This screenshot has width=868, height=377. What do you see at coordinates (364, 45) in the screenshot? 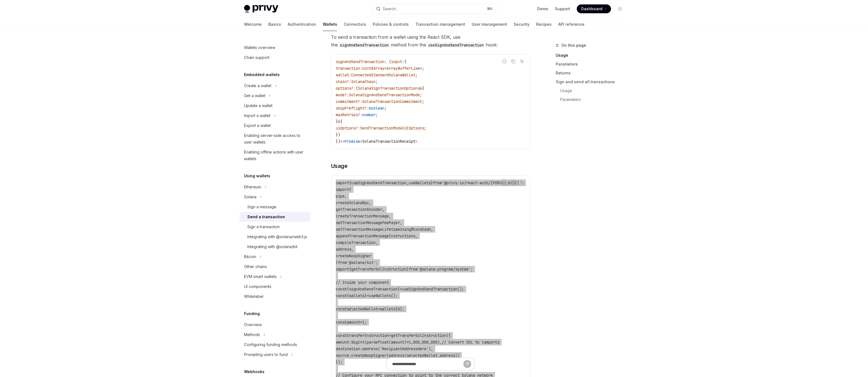
I see `code: signAndSendTransaction` at bounding box center [364, 45].